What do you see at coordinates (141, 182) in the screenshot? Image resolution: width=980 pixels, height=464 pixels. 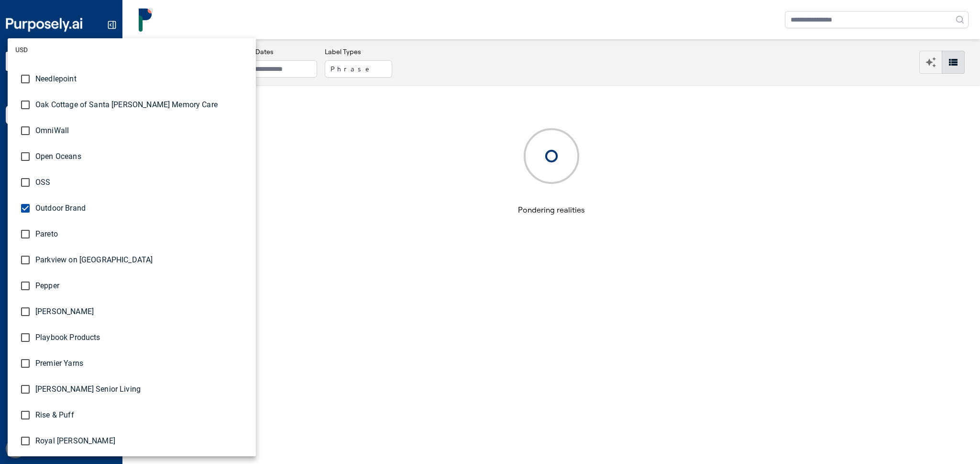 I see `span: OSS` at bounding box center [141, 182].